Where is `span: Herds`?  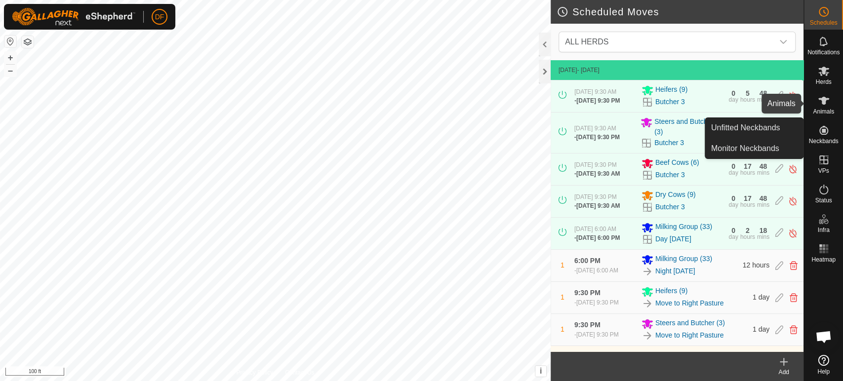 span: Herds is located at coordinates (823, 82).